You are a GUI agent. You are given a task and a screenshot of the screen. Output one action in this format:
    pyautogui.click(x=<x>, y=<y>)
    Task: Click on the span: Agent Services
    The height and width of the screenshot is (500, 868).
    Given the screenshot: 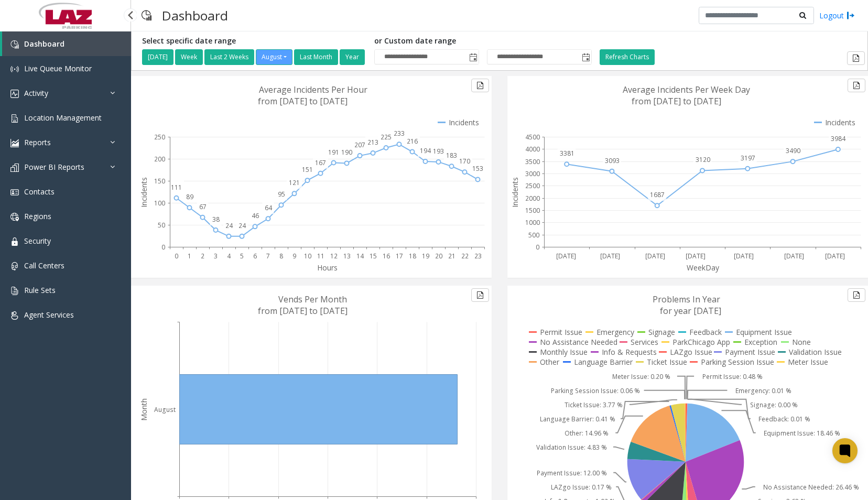 What is the action you would take?
    pyautogui.click(x=49, y=314)
    